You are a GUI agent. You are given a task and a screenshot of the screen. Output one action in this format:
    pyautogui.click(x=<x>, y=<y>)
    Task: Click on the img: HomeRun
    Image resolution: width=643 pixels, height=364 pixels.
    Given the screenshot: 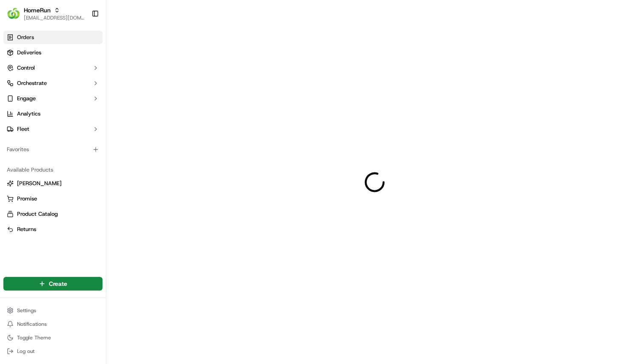 What is the action you would take?
    pyautogui.click(x=14, y=14)
    